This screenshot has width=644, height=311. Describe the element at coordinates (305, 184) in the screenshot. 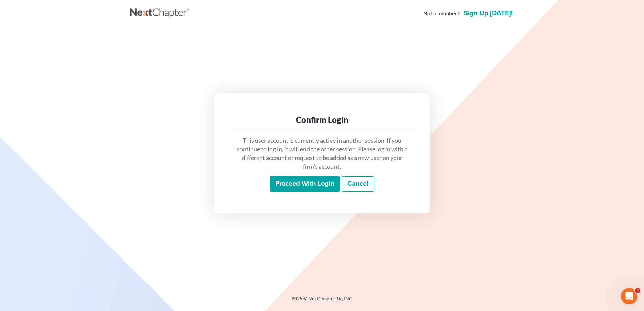

I see `input: Proceed with login` at that location.